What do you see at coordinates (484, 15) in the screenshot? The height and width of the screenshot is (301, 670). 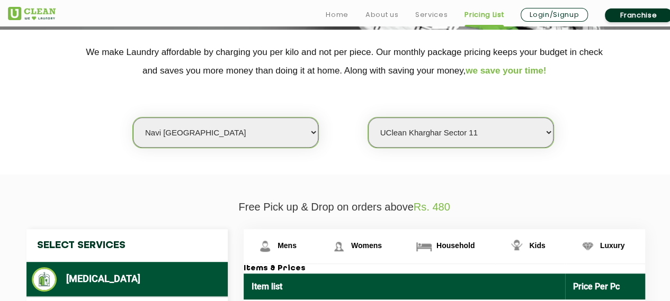 I see `a: Pricing List` at bounding box center [484, 15].